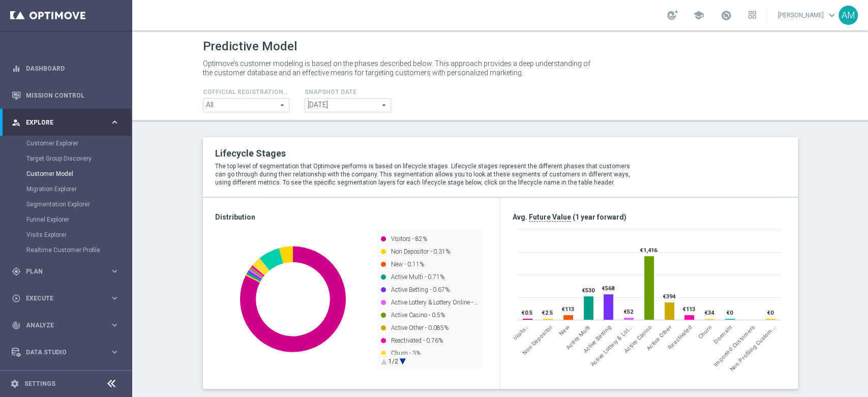 This screenshot has width=868, height=397. Describe the element at coordinates (588, 290) in the screenshot. I see `text: €530` at that location.